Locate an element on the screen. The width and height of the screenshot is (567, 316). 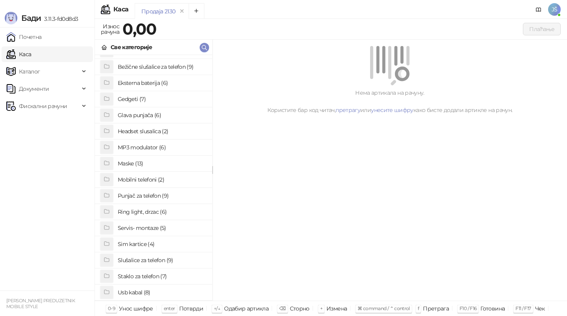
h4: Ring light, drzac (6) is located at coordinates (162, 212).